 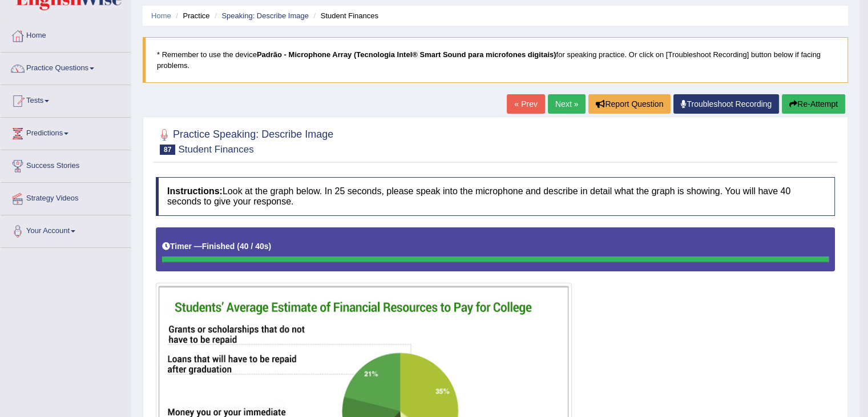 What do you see at coordinates (344, 16) in the screenshot?
I see `li: Student Finances` at bounding box center [344, 16].